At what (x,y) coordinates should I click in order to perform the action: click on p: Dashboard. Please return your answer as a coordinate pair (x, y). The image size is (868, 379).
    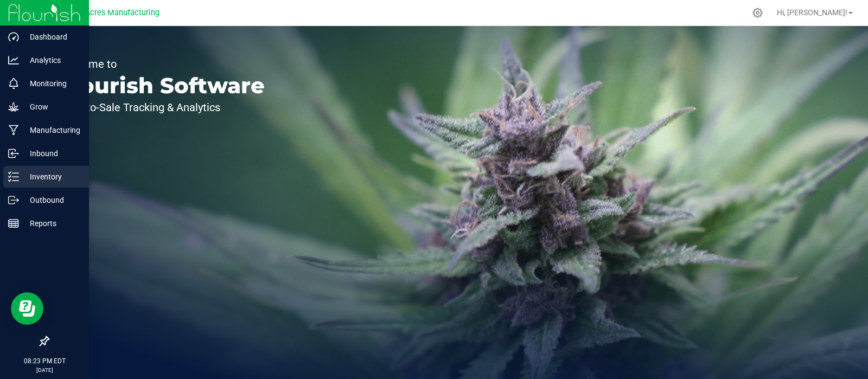
    Looking at the image, I should click on (51, 37).